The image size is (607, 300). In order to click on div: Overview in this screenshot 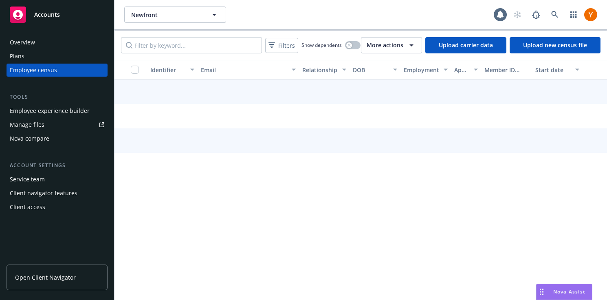, I will do `click(22, 42)`.